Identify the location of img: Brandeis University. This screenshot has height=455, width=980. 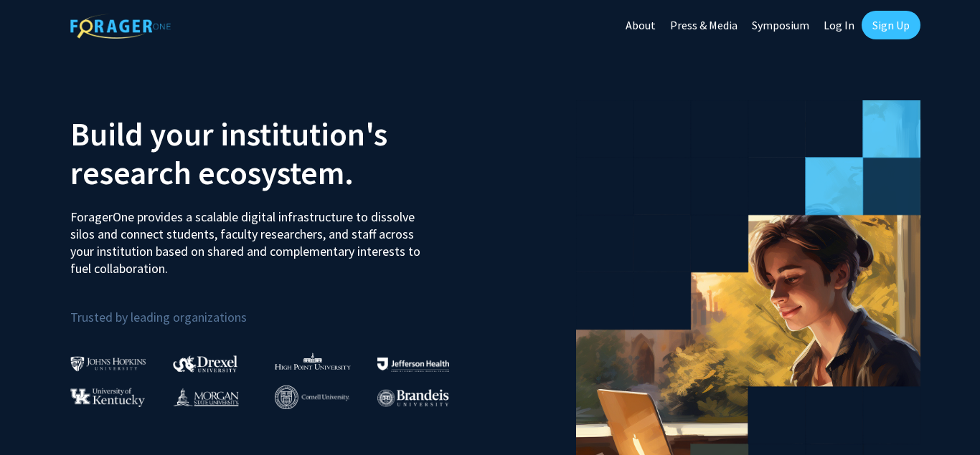
(413, 398).